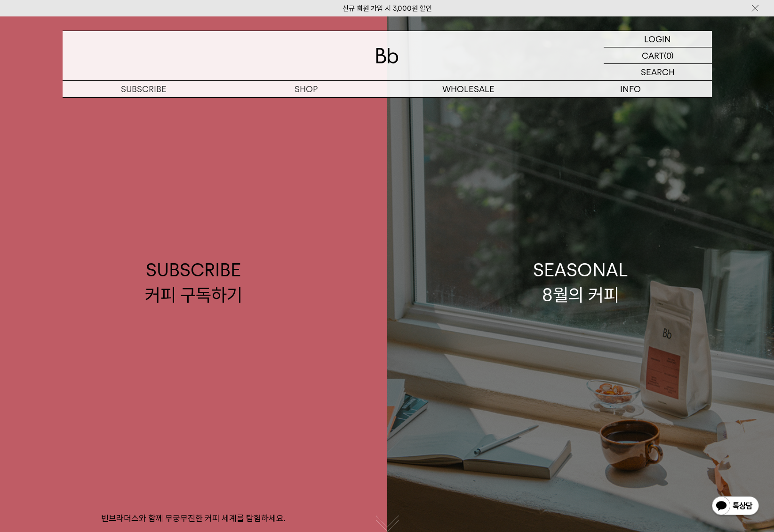 Image resolution: width=774 pixels, height=532 pixels. I want to click on p: LOGIN, so click(657, 39).